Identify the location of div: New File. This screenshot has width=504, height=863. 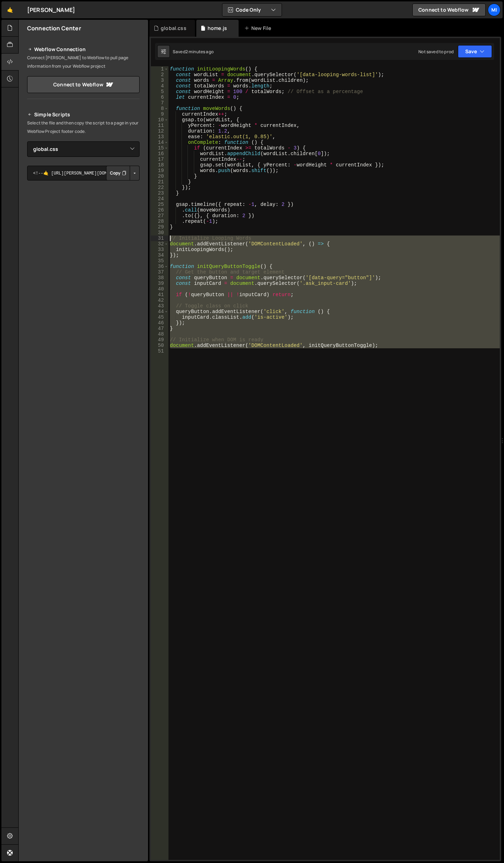
(259, 28).